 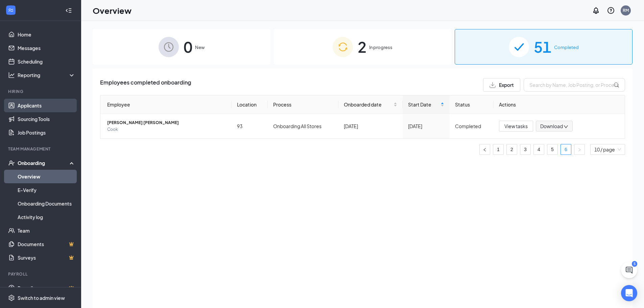 What do you see at coordinates (46, 106) in the screenshot?
I see `a: Applicants` at bounding box center [46, 106].